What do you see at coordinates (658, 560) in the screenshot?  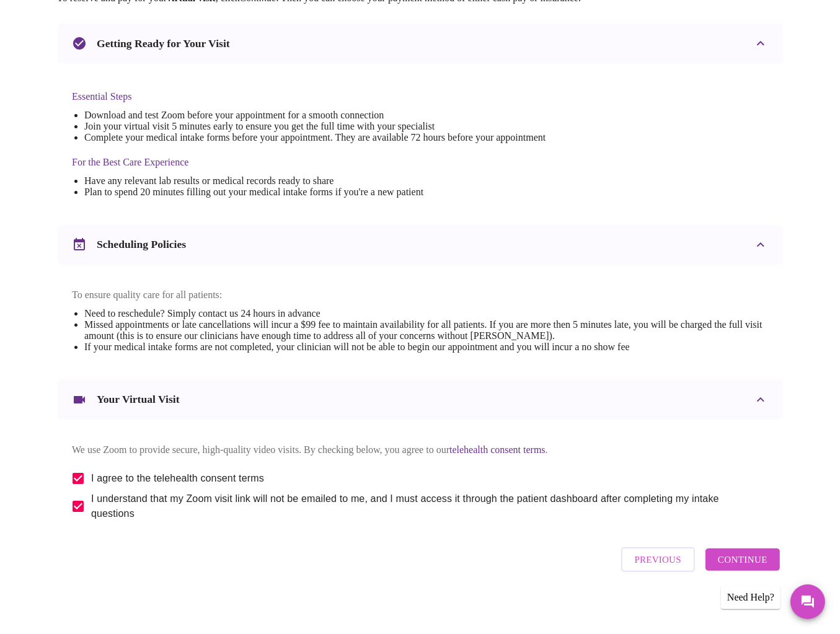 I see `span: Previous` at bounding box center [658, 560].